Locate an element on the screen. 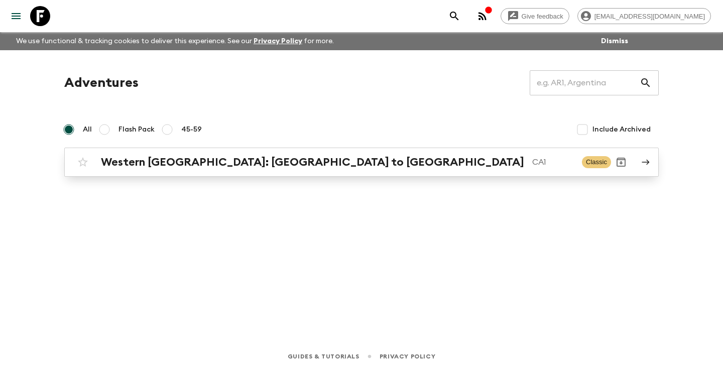 The width and height of the screenshot is (723, 370). input: e.g. AR1, Argentina is located at coordinates (584, 83).